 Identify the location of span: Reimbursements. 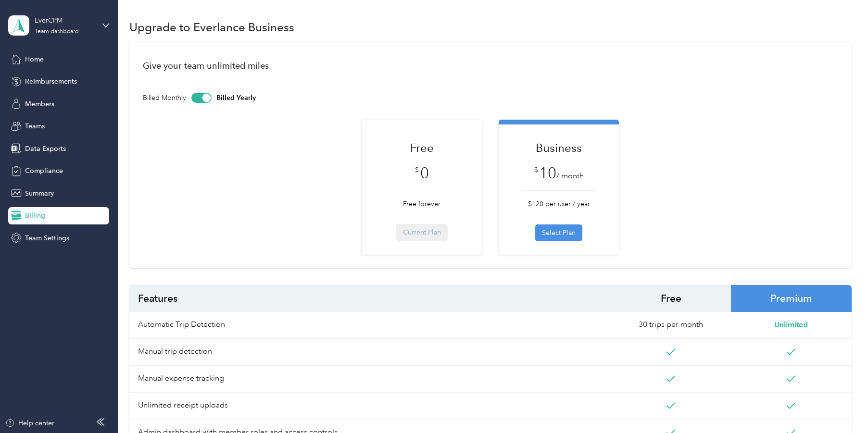
(51, 81).